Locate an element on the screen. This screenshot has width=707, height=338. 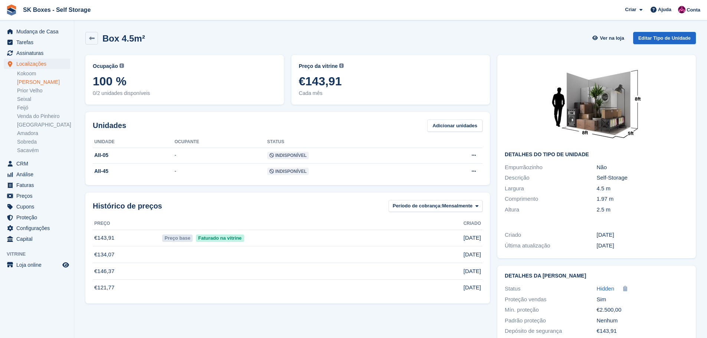
div: 2.5 m is located at coordinates (642, 210).